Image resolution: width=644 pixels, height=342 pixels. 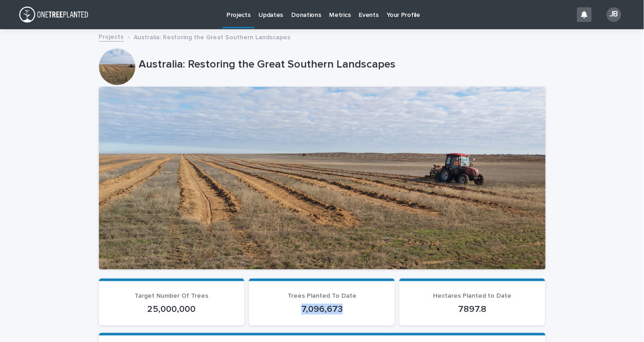 I want to click on span: Trees Planted To Date, so click(x=322, y=295).